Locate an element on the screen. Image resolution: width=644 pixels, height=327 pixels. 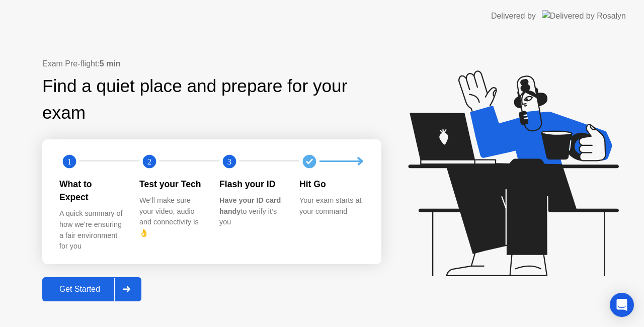
div: We’ll make sure your video, audio and connectivity is 👌 is located at coordinates (171, 217).